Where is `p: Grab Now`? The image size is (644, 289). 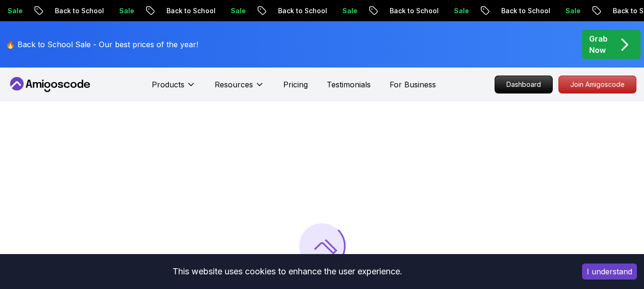 p: Grab Now is located at coordinates (598, 44).